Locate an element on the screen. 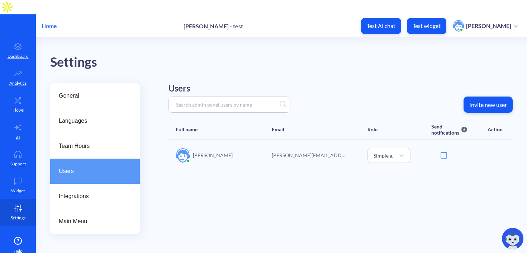 The height and width of the screenshot is (253, 527). span: Team Hours is located at coordinates (92, 146).